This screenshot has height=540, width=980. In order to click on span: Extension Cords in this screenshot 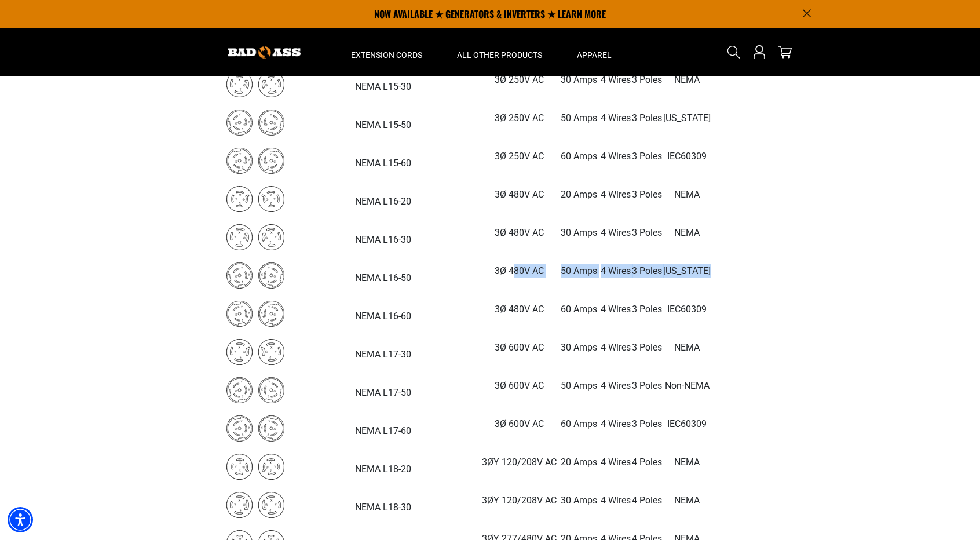, I will do `click(386, 55)`.